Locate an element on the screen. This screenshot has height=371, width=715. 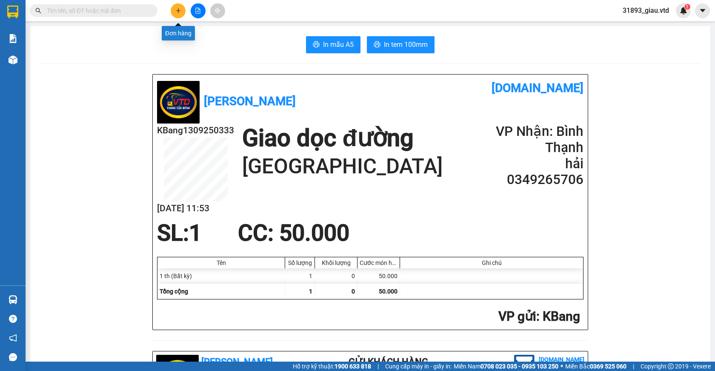
span: In mẫu A5 is located at coordinates (338, 44).